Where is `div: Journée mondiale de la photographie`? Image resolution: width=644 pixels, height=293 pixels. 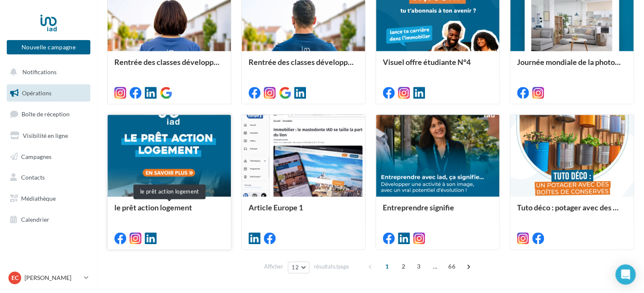
div: Journée mondiale de la photographie is located at coordinates (572, 66).